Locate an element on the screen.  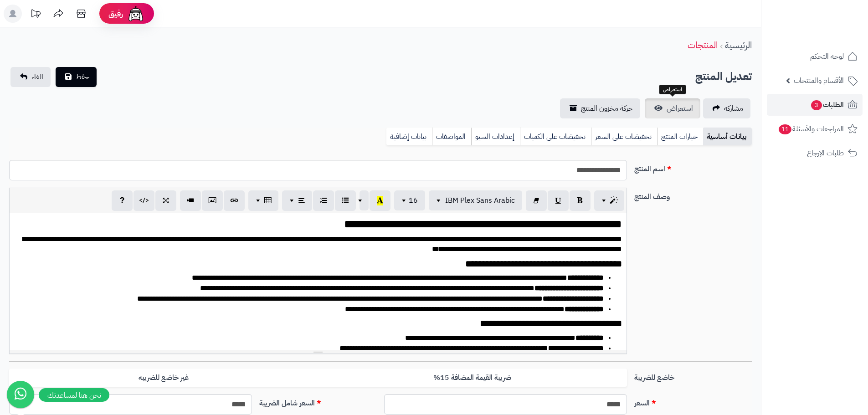
a: إعدادات السيو is located at coordinates (495, 137).